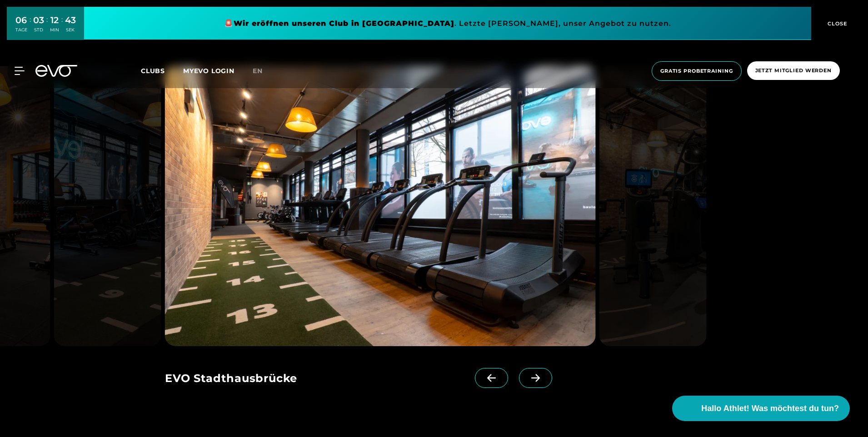 Image resolution: width=868 pixels, height=437 pixels. Describe the element at coordinates (55, 30) in the screenshot. I see `div: MIN` at that location.